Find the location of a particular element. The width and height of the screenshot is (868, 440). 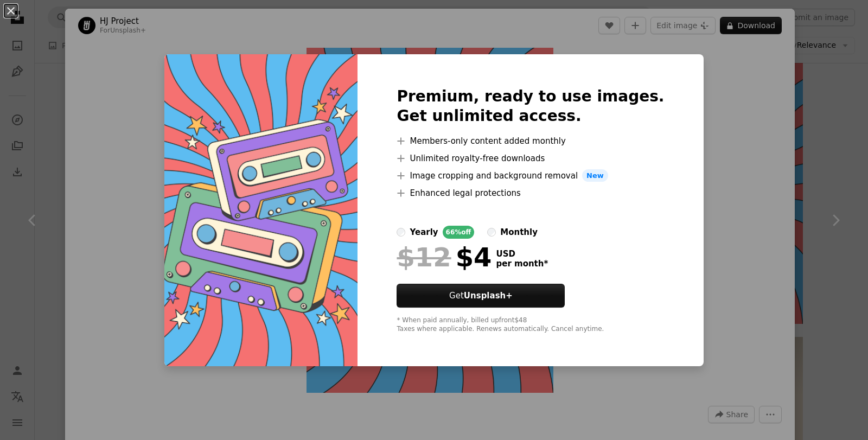

div: $4 is located at coordinates (444, 257).